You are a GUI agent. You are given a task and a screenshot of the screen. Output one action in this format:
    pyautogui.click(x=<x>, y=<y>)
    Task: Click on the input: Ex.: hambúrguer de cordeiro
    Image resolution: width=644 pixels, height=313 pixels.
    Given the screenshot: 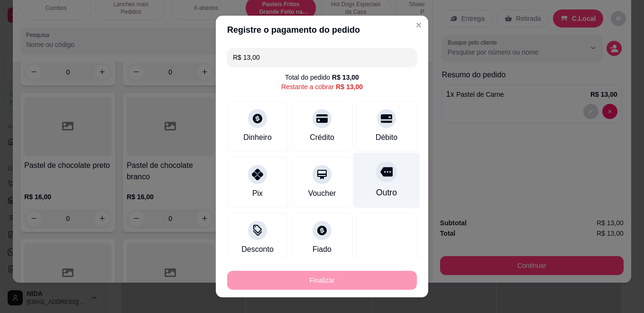 What is the action you would take?
    pyautogui.click(x=322, y=57)
    